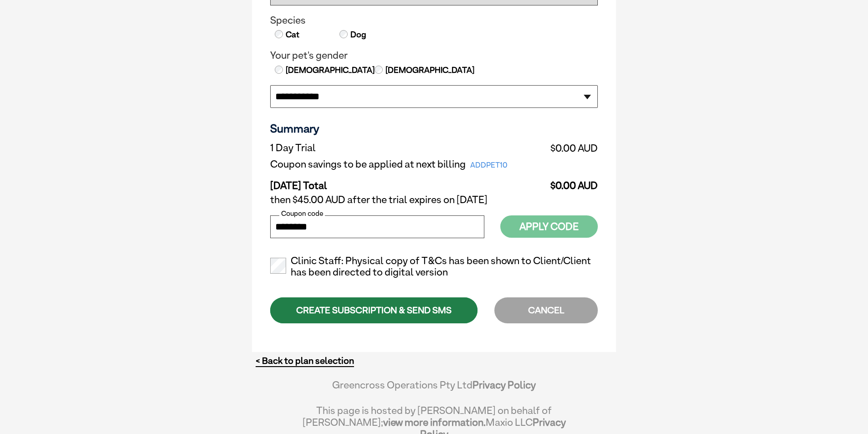  Describe the element at coordinates (406, 165) in the screenshot. I see `td: Coupon savings to be applied at next billing` at that location.